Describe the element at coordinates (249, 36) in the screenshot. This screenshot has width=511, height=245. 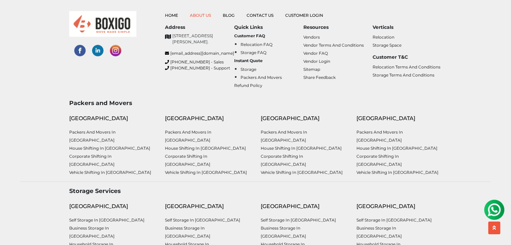
I see `b: Customer FAQ` at that location.